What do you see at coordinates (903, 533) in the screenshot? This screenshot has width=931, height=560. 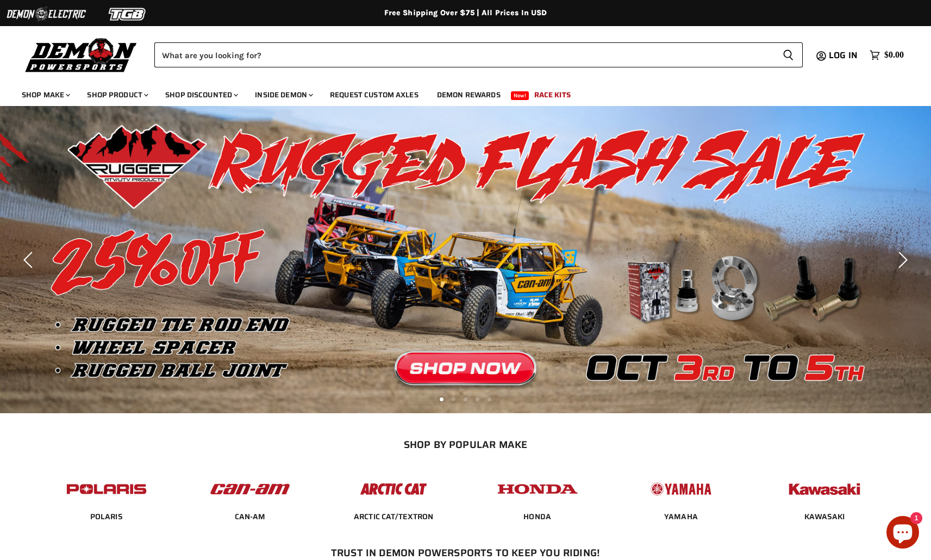 I see `inbox-online-store-chat: Shopify online store chat` at bounding box center [903, 533].